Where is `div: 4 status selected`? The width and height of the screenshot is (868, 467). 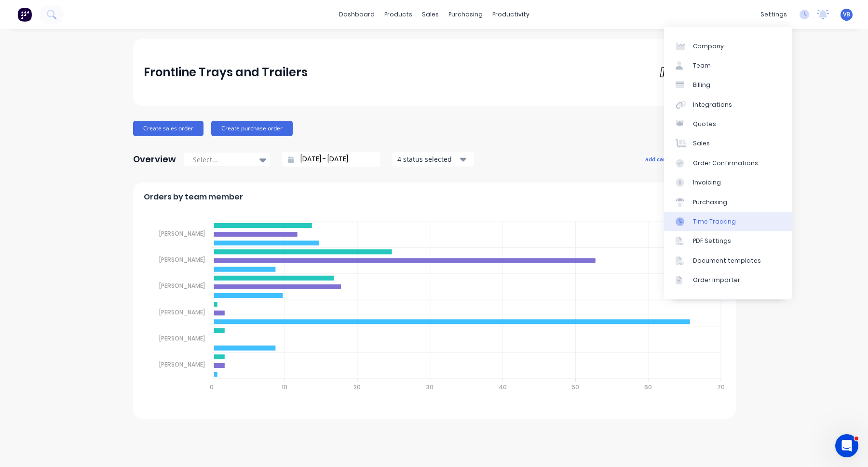
div: 4 status selected is located at coordinates (428, 159).